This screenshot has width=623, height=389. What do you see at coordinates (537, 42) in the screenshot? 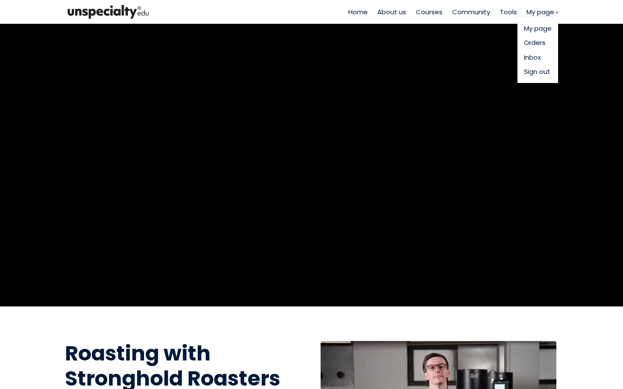
I see `a: Orders` at bounding box center [537, 42].